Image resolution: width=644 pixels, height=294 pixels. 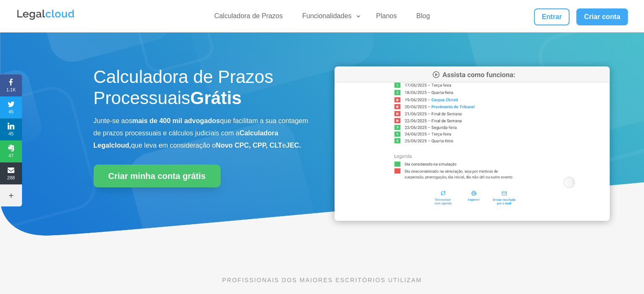 What do you see at coordinates (176, 121) in the screenshot?
I see `b: mais de 400 mil advogados` at bounding box center [176, 121].